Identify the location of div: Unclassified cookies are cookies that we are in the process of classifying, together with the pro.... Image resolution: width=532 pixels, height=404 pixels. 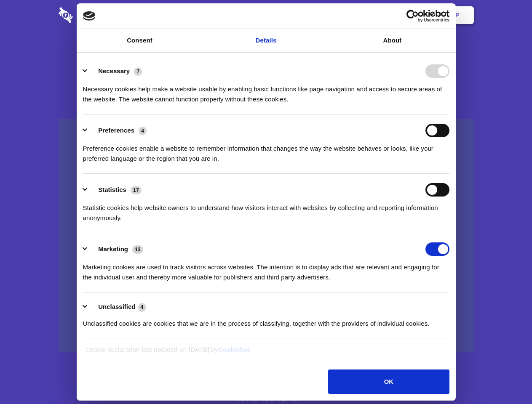
(266, 320).